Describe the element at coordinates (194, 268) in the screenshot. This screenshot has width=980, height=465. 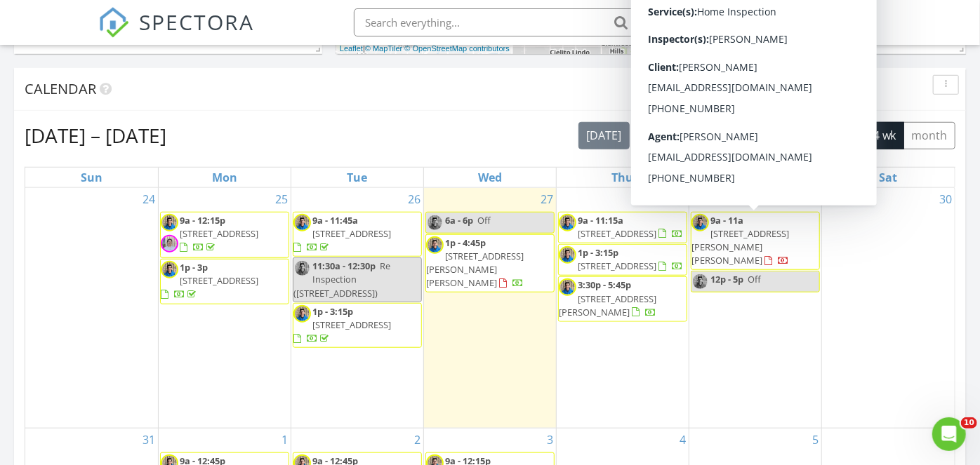
I see `span: 1p - 3p` at that location.